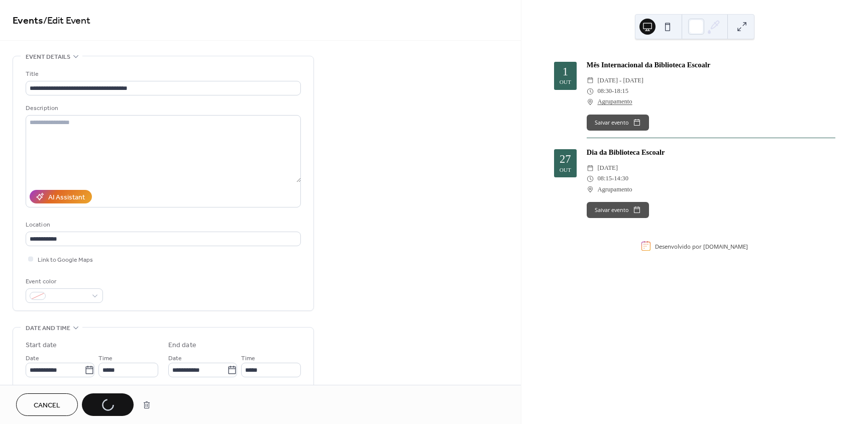 The width and height of the screenshot is (868, 424). What do you see at coordinates (614, 102) in the screenshot?
I see `a: Agrupamento` at bounding box center [614, 102].